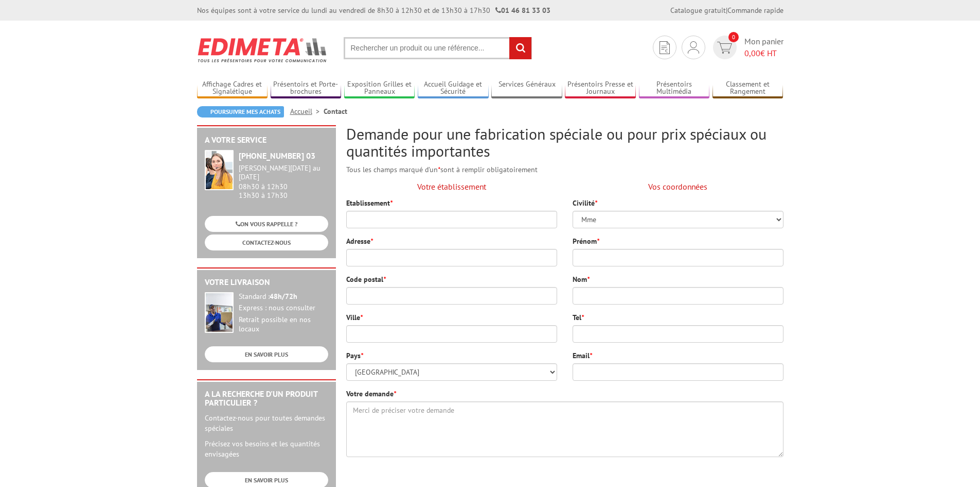 The width and height of the screenshot is (980, 487). I want to click on a: Poursuivre mes achats, so click(240, 112).